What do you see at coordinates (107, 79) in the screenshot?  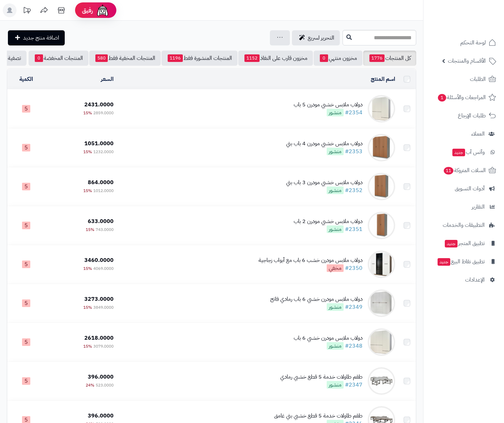 I see `a: السعر` at bounding box center [107, 79].